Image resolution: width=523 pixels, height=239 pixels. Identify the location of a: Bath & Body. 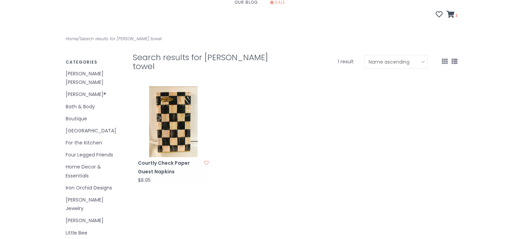
(94, 107).